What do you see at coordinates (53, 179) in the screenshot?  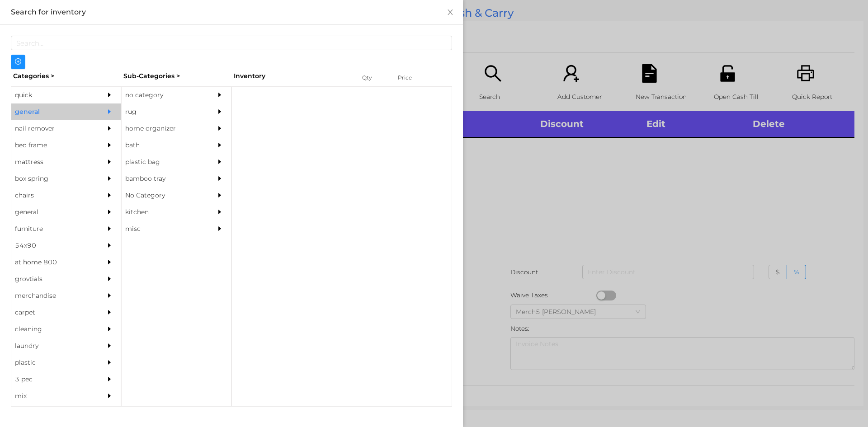 I see `div: box spring` at bounding box center [53, 179].